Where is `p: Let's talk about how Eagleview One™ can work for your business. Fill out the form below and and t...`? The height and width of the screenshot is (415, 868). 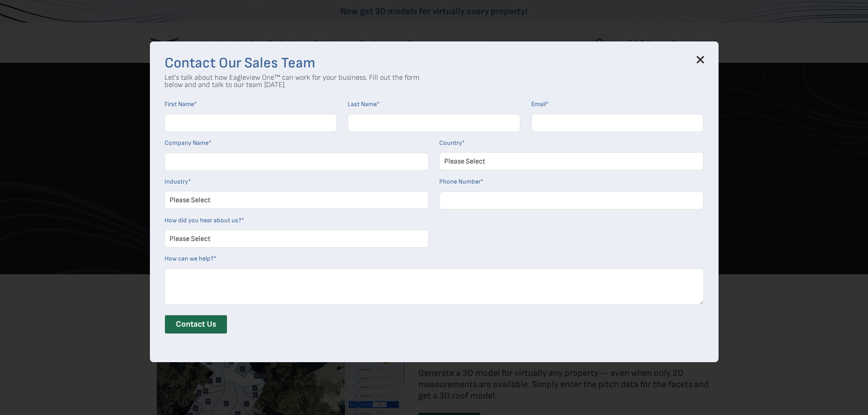
p: Let's talk about how Eagleview One™ can work for your business. Fill out the form below and and t... is located at coordinates (292, 82).